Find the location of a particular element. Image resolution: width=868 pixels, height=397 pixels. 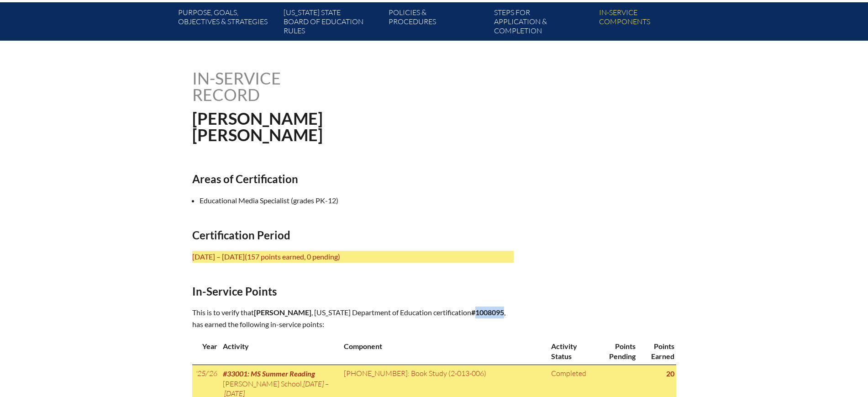

li: Educational Media Specialist (grades PK-12) is located at coordinates (360, 200).